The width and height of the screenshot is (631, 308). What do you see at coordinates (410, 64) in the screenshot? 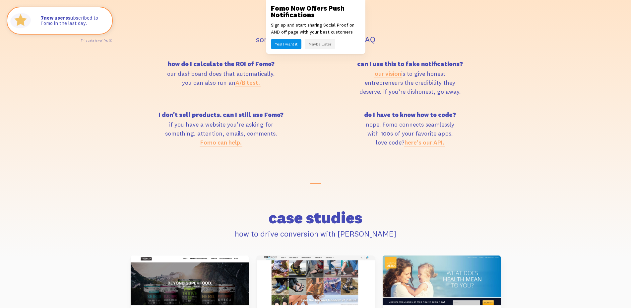
I see `h5: can I use this to fake notifications?` at bounding box center [410, 64].